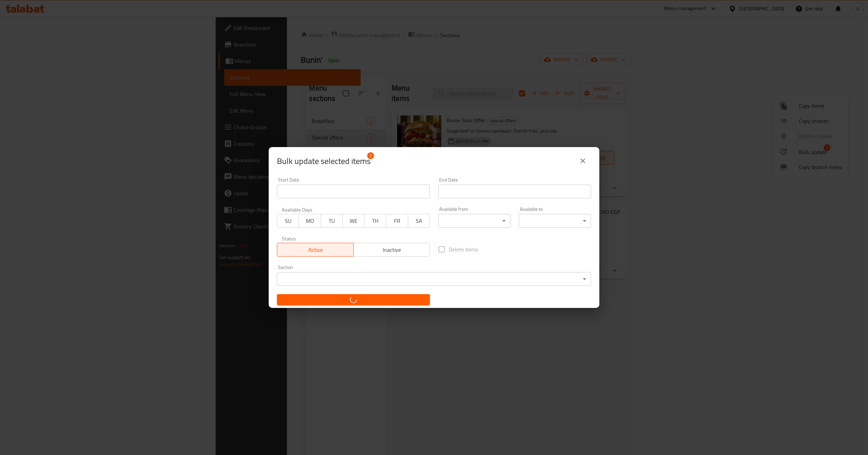 The height and width of the screenshot is (455, 868). What do you see at coordinates (354, 221) in the screenshot?
I see `span: WE` at bounding box center [354, 221].